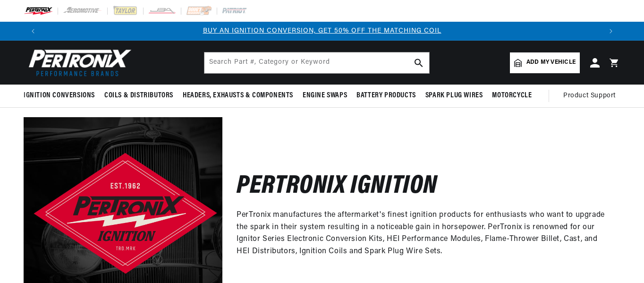 The height and width of the screenshot is (283, 644). Describe the element at coordinates (322, 31) in the screenshot. I see `a: BUY AN IGNITION CONVERSION, GET 50% OFF THE MATCHING COIL` at that location.